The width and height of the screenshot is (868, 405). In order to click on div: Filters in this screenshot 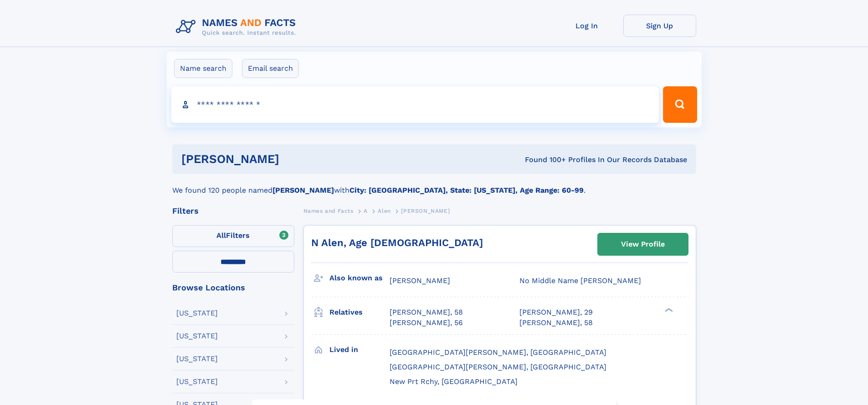, I will do `click(233, 211)`.